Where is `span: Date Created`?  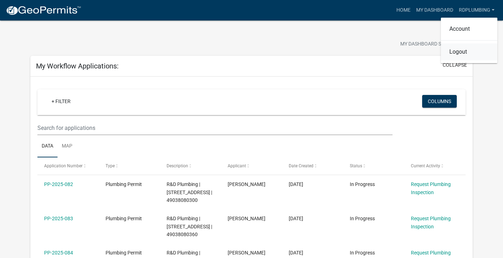
span: Date Created is located at coordinates (301, 166).